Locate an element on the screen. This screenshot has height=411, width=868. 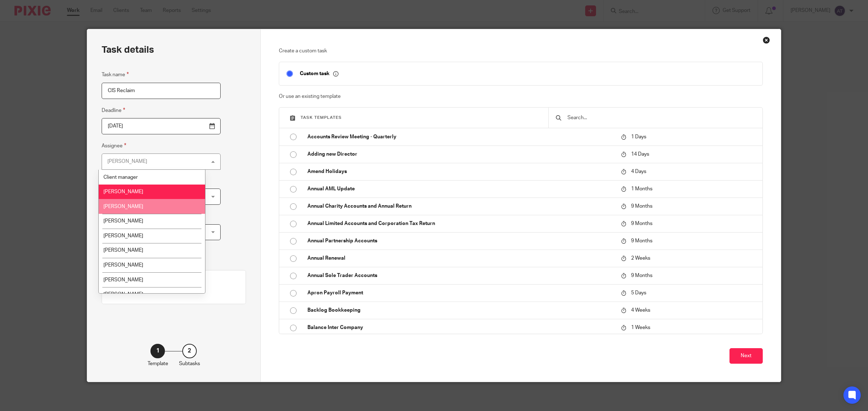
span: 1 Days is located at coordinates (639, 137).